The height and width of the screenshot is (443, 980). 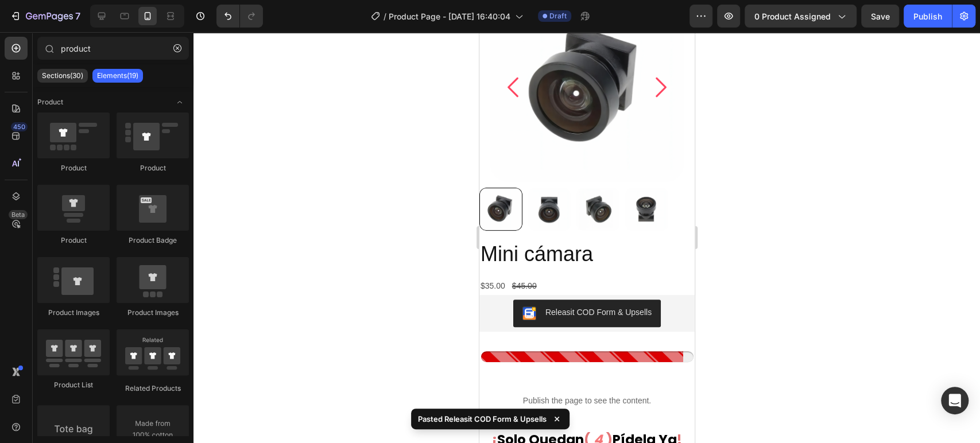 What do you see at coordinates (18, 215) in the screenshot?
I see `div: Beta` at bounding box center [18, 215].